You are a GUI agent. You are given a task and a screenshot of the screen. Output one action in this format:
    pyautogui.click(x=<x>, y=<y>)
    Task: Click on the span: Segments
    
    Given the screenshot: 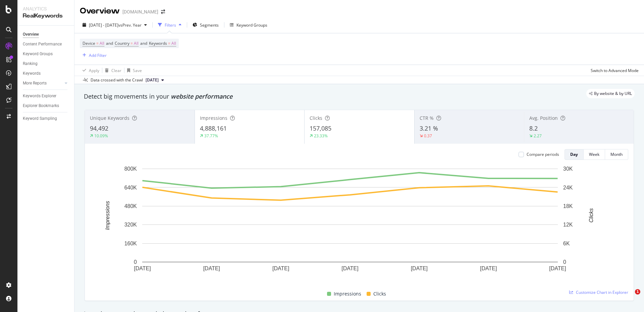 What is the action you would take?
    pyautogui.click(x=210, y=25)
    